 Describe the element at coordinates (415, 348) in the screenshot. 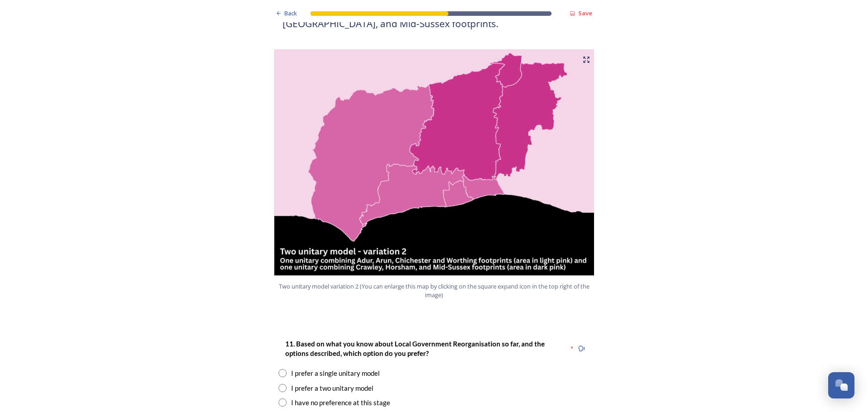

I see `strong: 11. Based on what you know about Local Government Reorganisation so far, and the options describe...` at that location.